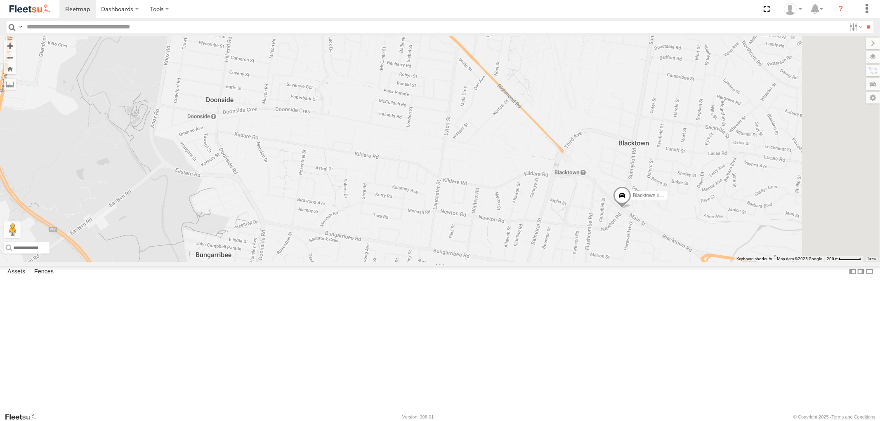 The height and width of the screenshot is (421, 880). What do you see at coordinates (870, 272) in the screenshot?
I see `label: Hide Summary Table` at bounding box center [870, 272].